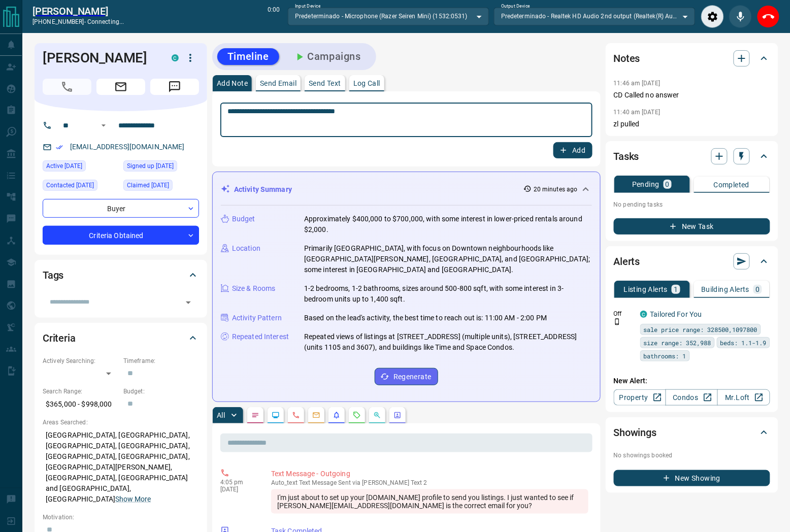 This screenshot has height=532, width=790. What do you see at coordinates (337, 415) in the screenshot?
I see `svg: Listing Alerts` at bounding box center [337, 415].